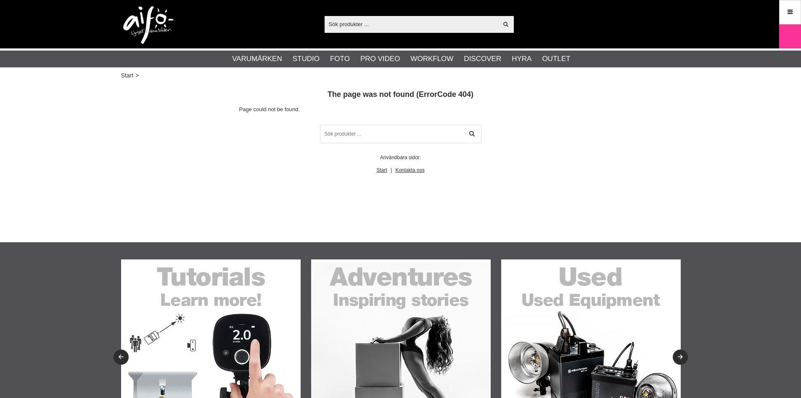  Describe the element at coordinates (556, 59) in the screenshot. I see `a: Outlet` at that location.